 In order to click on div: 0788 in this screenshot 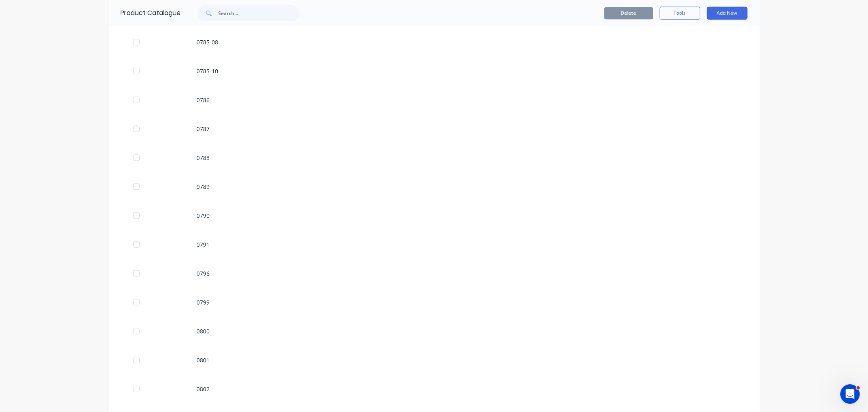, I will do `click(434, 158)`.